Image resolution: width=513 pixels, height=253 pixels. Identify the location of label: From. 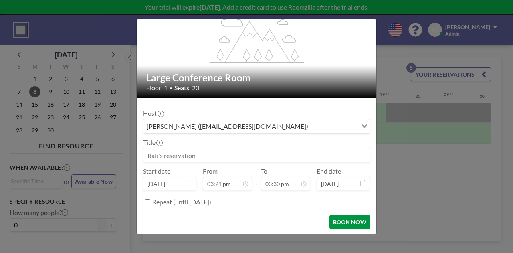
(210, 171).